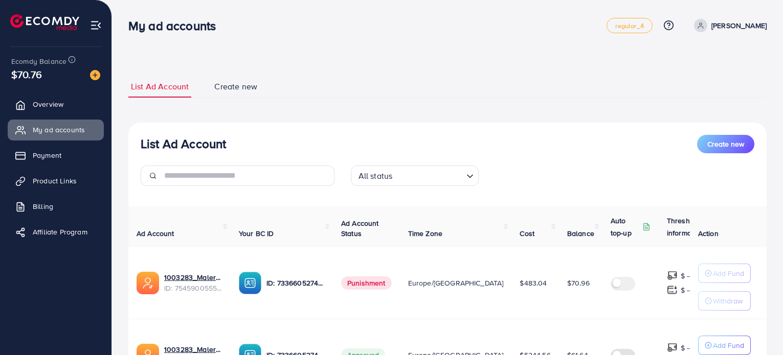 This screenshot has width=783, height=355. What do you see at coordinates (56, 207) in the screenshot?
I see `a: Billing` at bounding box center [56, 207].